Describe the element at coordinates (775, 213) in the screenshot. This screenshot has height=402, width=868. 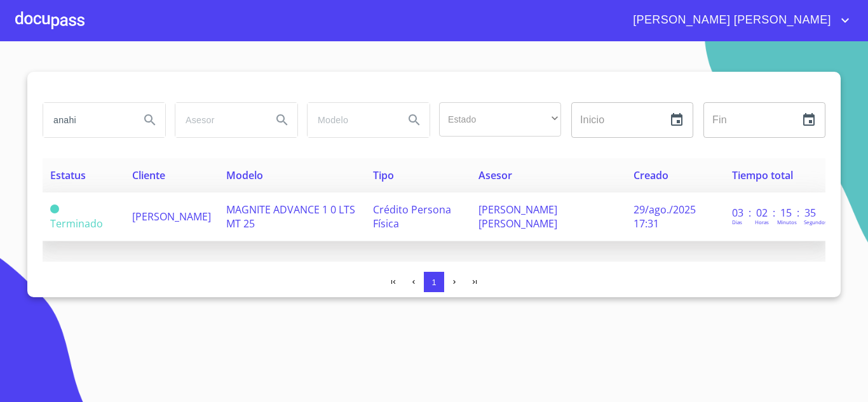
I see `p: 03 : 02 : 15 : 35` at that location.